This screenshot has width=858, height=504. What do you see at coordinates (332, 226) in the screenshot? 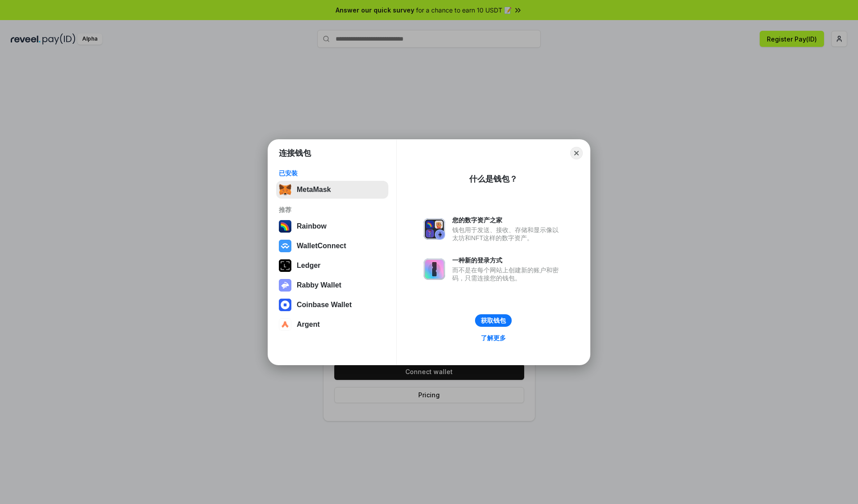
I see `button: Rainbow` at bounding box center [332, 226].